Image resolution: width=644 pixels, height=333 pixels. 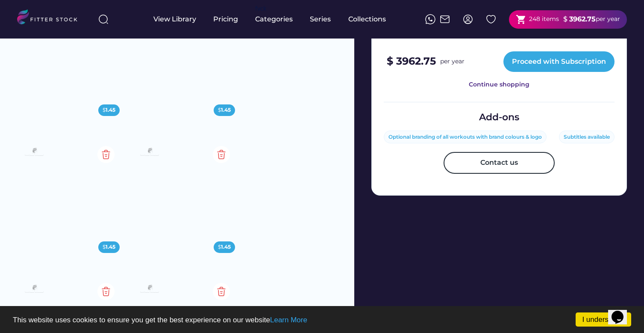 What do you see at coordinates (559, 62) in the screenshot?
I see `button: Proceed with Subscription` at bounding box center [559, 62].